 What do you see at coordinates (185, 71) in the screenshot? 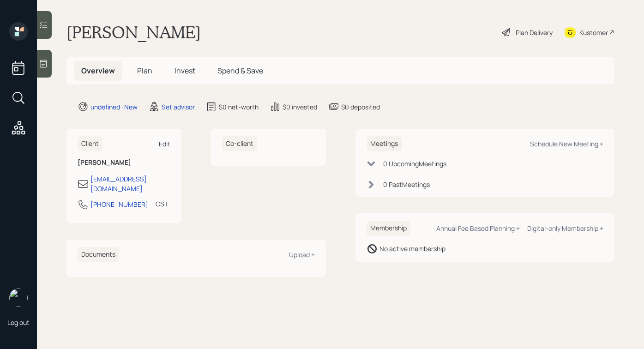
I see `span: Invest` at bounding box center [185, 71].